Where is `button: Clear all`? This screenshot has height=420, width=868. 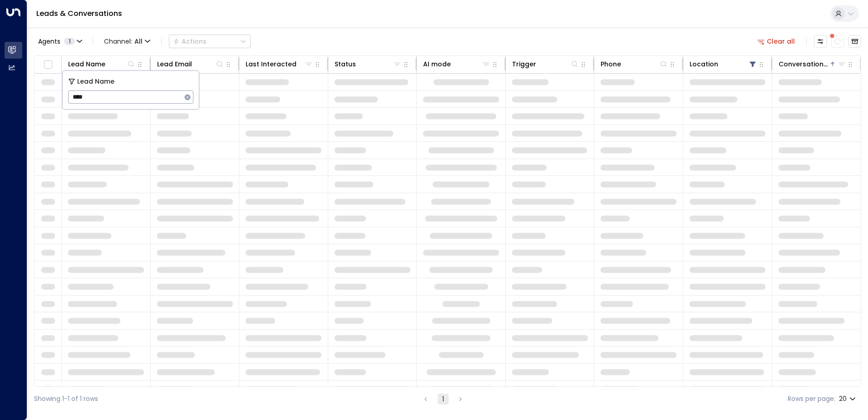
button: Clear all is located at coordinates (777, 41).